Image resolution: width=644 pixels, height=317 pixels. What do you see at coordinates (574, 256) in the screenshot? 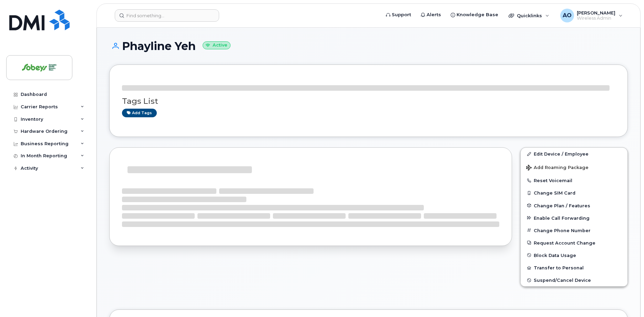
I see `button: Block Data Usage` at bounding box center [574, 256].